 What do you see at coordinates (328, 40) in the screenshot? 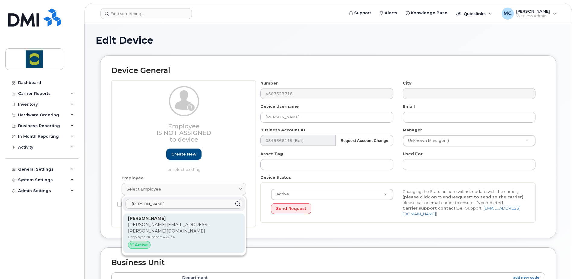
I see `h1: Edit Device` at bounding box center [328, 40].